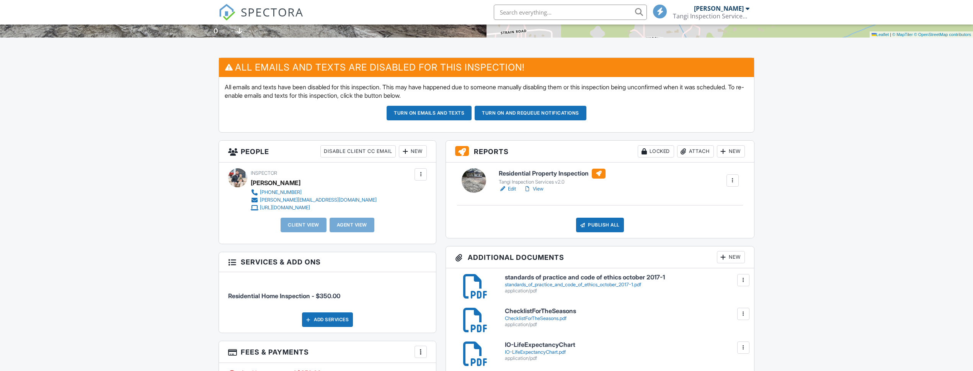 This screenshot has height=371, width=973. Describe the element at coordinates (327, 151) in the screenshot. I see `h3: People` at that location.